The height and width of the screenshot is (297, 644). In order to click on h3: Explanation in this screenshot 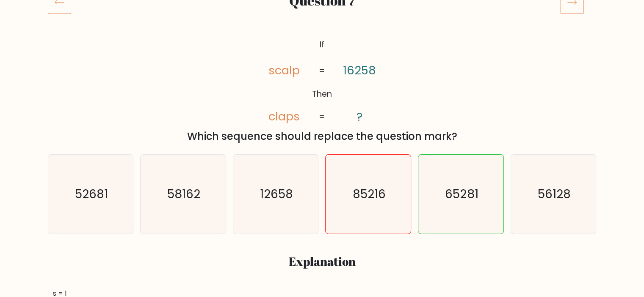, I will do `click(322, 261)`.